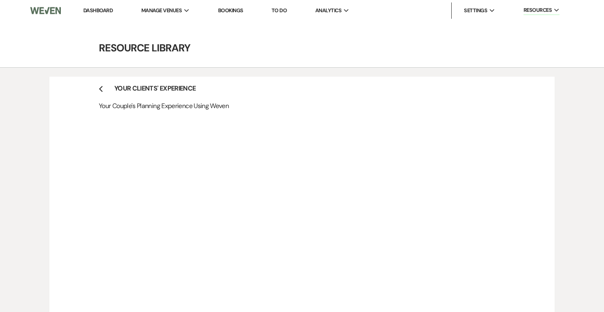  I want to click on span: Analytics, so click(328, 11).